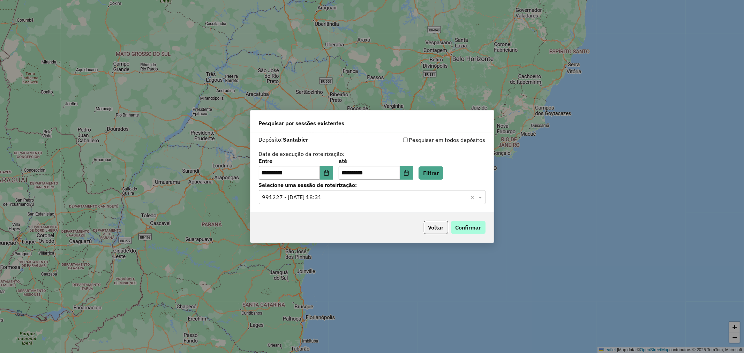  I want to click on button: Confirmar, so click(468, 227).